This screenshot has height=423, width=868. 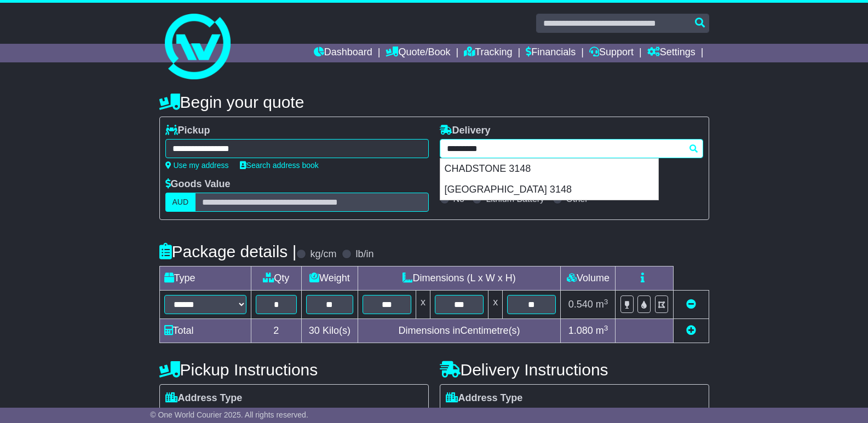 I want to click on h4: Begin your quote, so click(x=434, y=102).